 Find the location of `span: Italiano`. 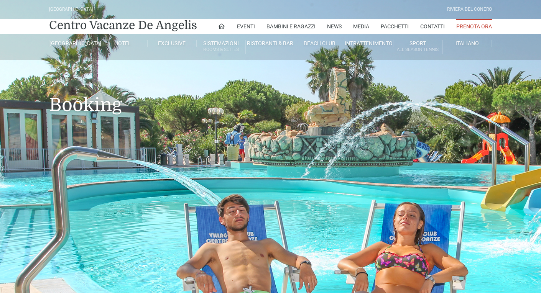

span: Italiano is located at coordinates (467, 43).